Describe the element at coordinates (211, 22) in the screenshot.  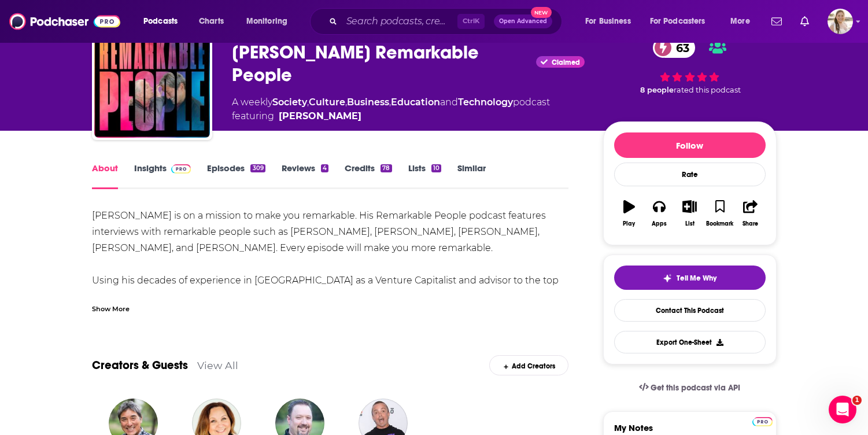
I see `span: Charts` at that location.